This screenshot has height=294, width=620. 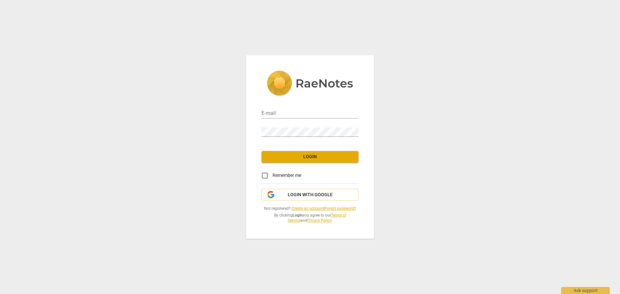 What do you see at coordinates (310, 218) in the screenshot?
I see `span: By clicking you agree to our and .` at bounding box center [310, 218].